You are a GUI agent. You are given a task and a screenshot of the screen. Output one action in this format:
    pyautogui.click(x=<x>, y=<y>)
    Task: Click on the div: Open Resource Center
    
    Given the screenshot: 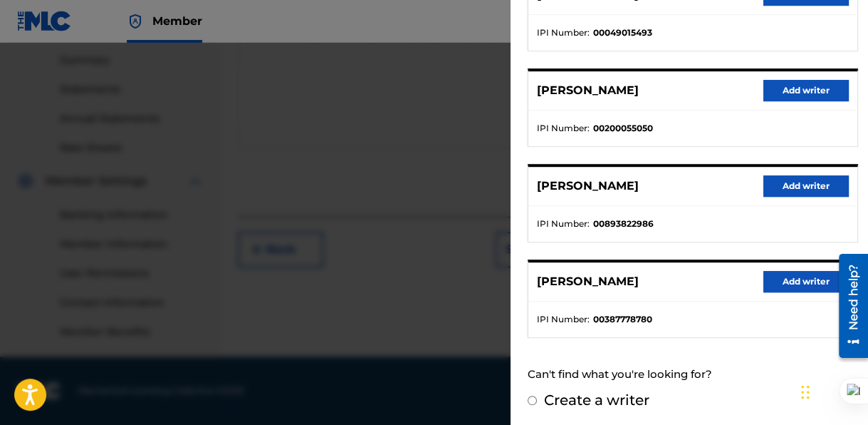 What is the action you would take?
    pyautogui.click(x=25, y=56)
    